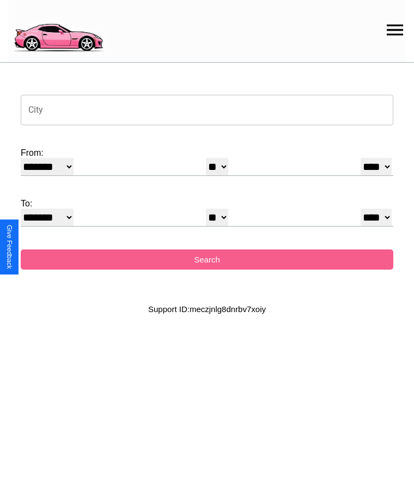 This screenshot has height=494, width=414. I want to click on div: Give Feedback, so click(9, 247).